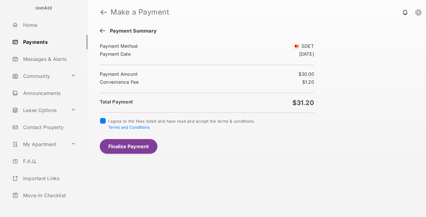  I want to click on a: Home, so click(49, 25).